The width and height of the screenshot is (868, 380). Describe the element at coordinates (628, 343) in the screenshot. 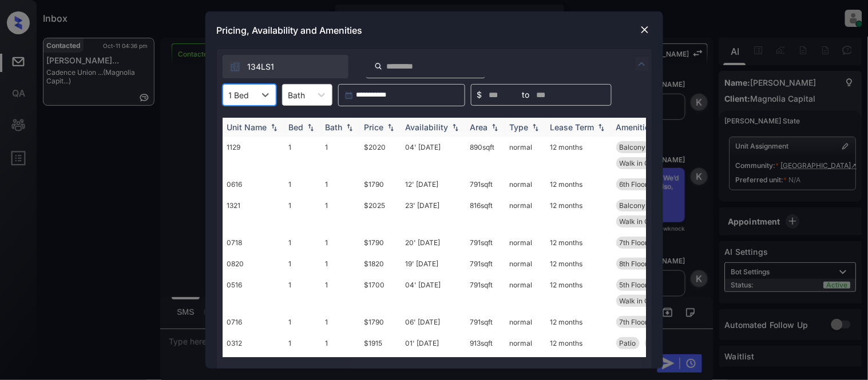

I see `span: Patio` at that location.